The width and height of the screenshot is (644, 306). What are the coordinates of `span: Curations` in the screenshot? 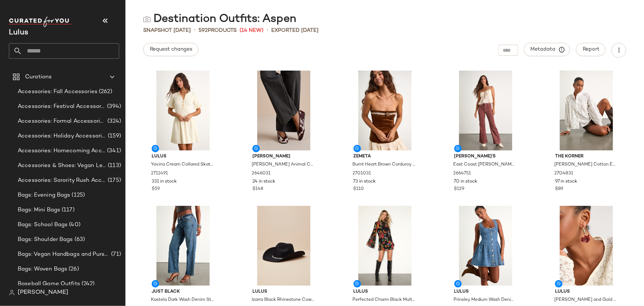 It's located at (39, 77).